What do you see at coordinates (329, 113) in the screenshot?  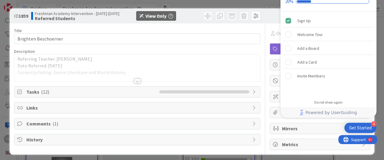 I see `a: Powered by UserGuiding` at bounding box center [329, 113].